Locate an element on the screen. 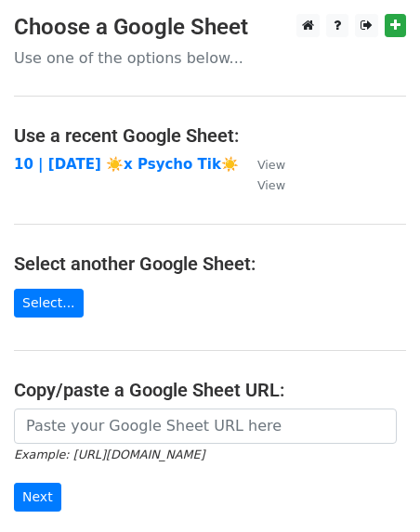 This screenshot has width=420, height=532. h4: Copy/paste a Google Sheet URL: is located at coordinates (210, 390).